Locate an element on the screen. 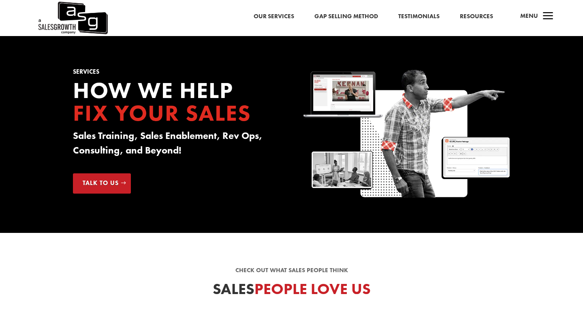 The height and width of the screenshot is (322, 583). span: People Love Us is located at coordinates (312, 289).